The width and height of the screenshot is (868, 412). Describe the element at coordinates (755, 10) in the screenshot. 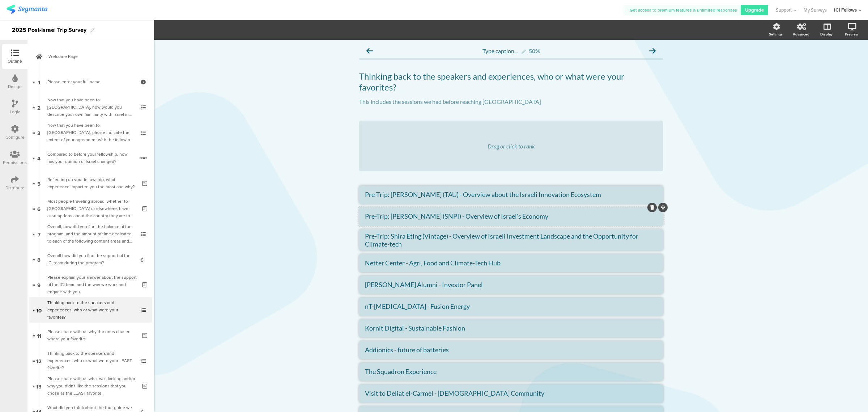

I see `span: Upgrade` at that location.